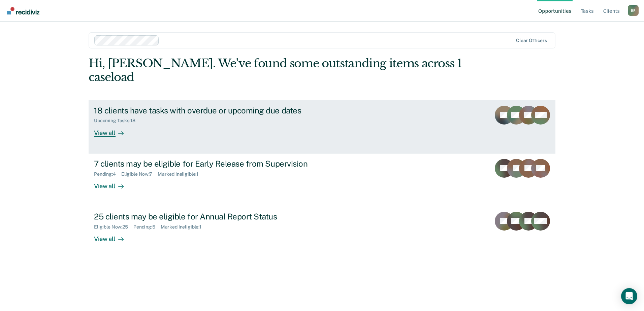 This screenshot has height=311, width=644. I want to click on div: Pending : 5, so click(147, 227).